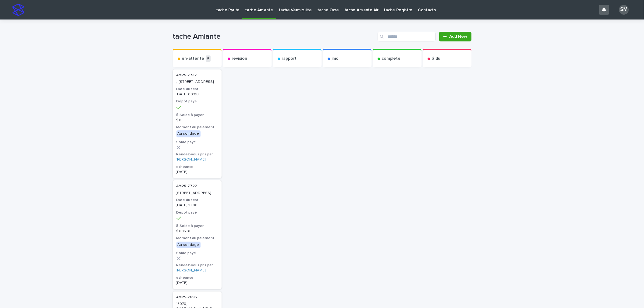  What do you see at coordinates (335, 58) in the screenshot?
I see `p: jmo` at bounding box center [335, 58].